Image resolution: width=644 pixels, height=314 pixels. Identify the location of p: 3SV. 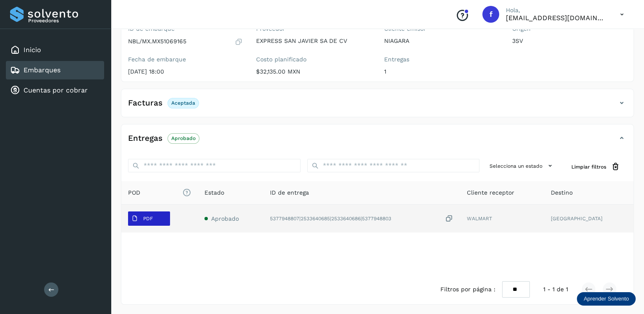
(569, 41).